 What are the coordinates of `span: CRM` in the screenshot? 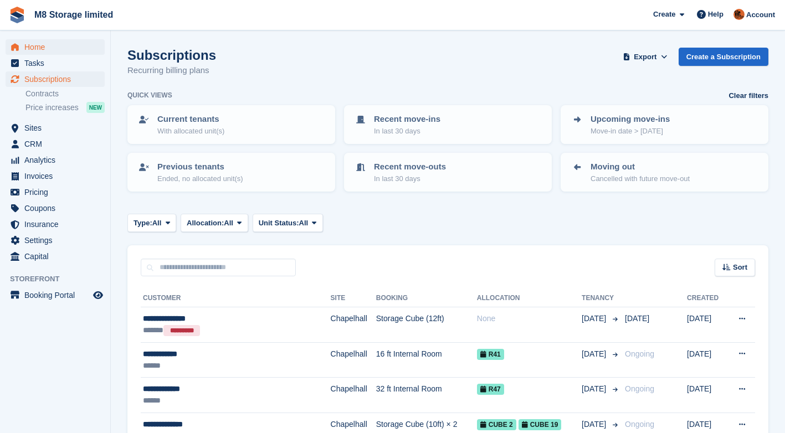 It's located at (58, 144).